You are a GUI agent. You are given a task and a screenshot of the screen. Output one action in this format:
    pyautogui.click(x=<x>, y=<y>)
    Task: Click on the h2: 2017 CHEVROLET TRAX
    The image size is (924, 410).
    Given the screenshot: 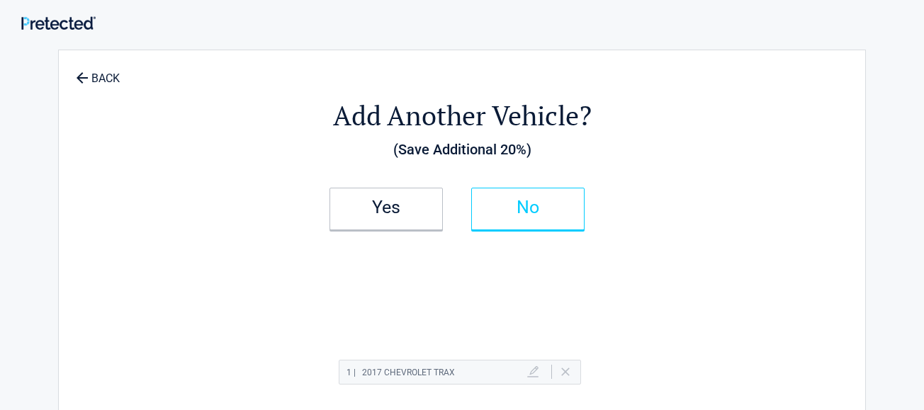 What is the action you would take?
    pyautogui.click(x=400, y=373)
    